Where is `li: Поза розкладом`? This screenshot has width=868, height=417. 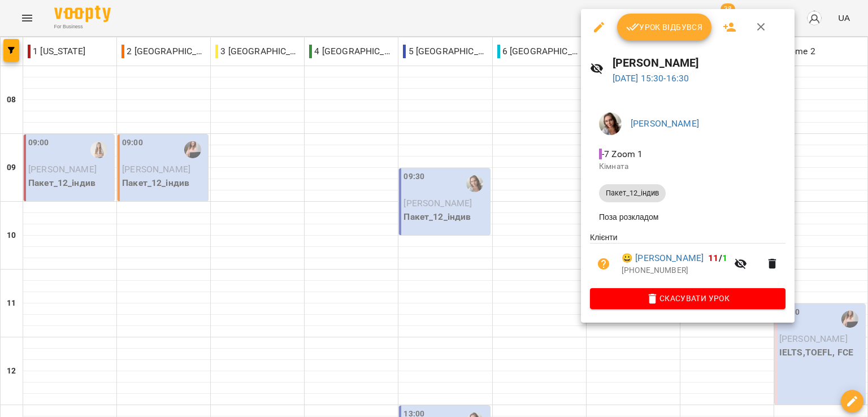
li: Поза розкладом is located at coordinates (688, 217).